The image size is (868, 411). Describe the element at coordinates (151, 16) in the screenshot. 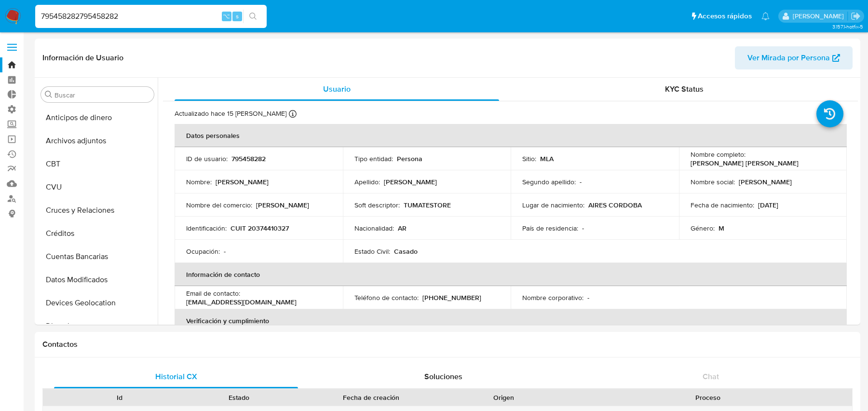

I see `input: Buscar usuario o caso...` at that location.